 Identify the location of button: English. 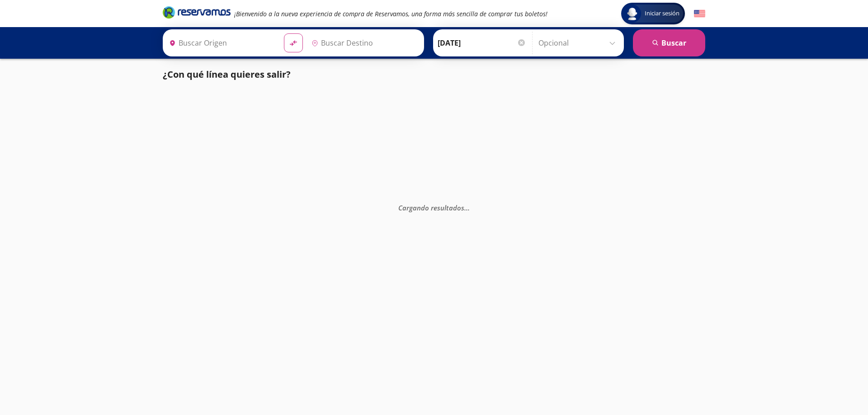
(700, 14).